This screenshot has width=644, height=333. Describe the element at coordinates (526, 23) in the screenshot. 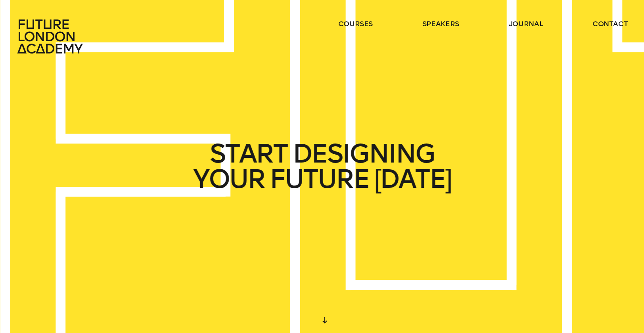

I see `a: journal` at that location.